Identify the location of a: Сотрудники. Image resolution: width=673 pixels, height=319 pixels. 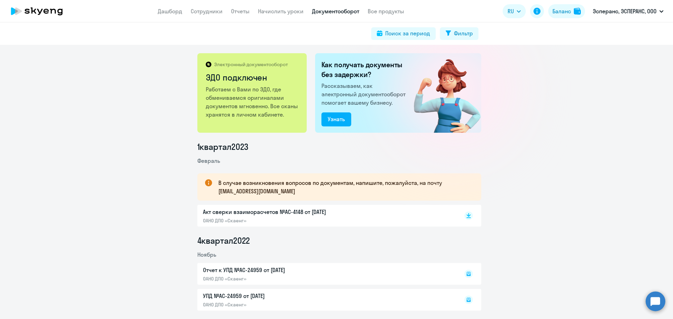
(206, 11).